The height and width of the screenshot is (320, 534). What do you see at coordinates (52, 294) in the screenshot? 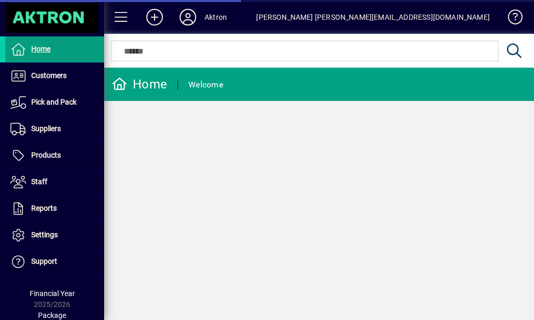
I see `span: Financial Year` at bounding box center [52, 294].